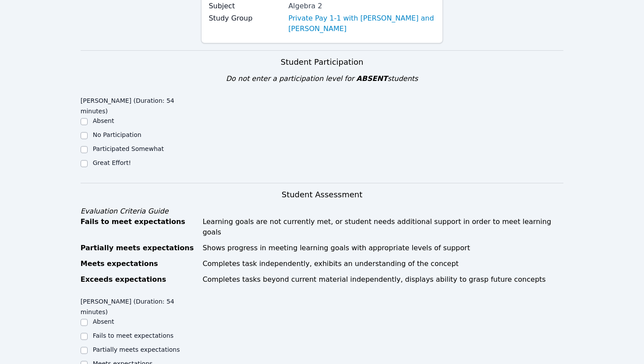 The image size is (644, 364). I want to click on h3: Student Assessment, so click(322, 195).